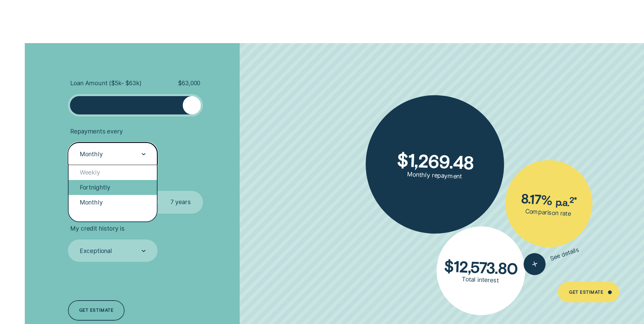 The width and height of the screenshot is (644, 324). What do you see at coordinates (565, 254) in the screenshot?
I see `span: See details` at bounding box center [565, 254].